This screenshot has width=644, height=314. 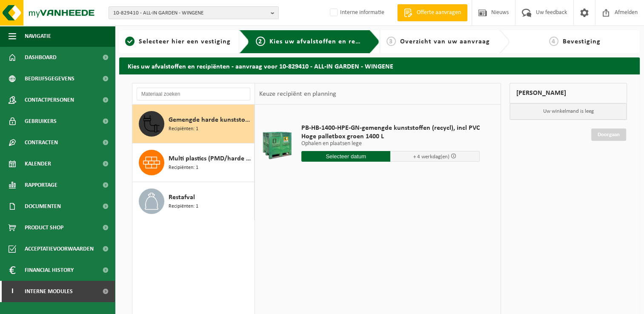 What do you see at coordinates (609, 135) in the screenshot?
I see `a: Doorgaan` at bounding box center [609, 135].